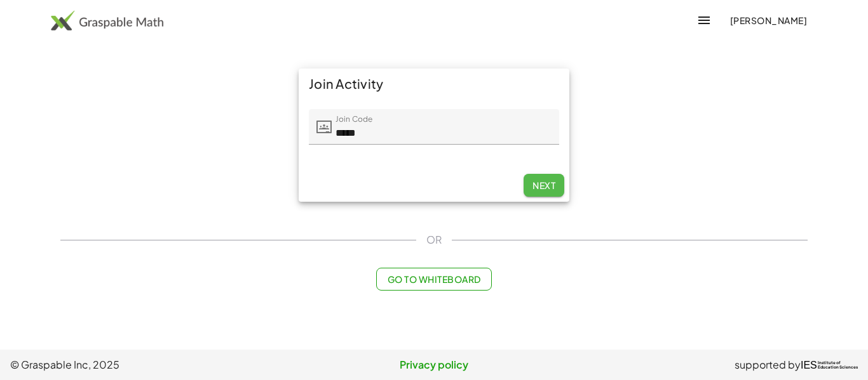  Describe the element at coordinates (434, 240) in the screenshot. I see `span: OR` at that location.